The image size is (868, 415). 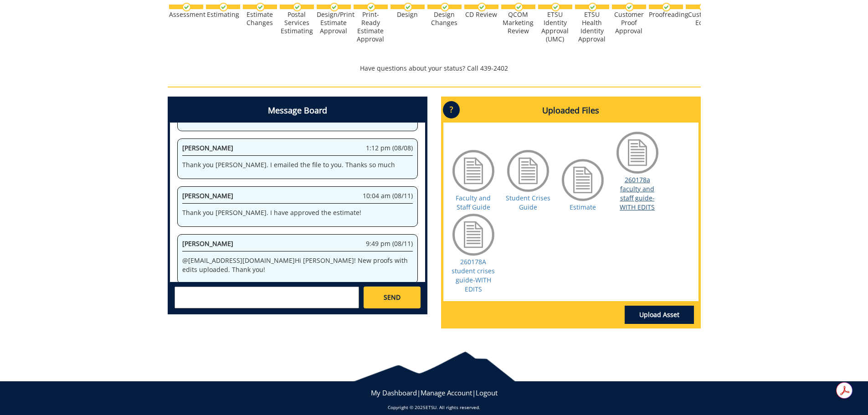 I want to click on a: Upload Asset, so click(x=659, y=315).